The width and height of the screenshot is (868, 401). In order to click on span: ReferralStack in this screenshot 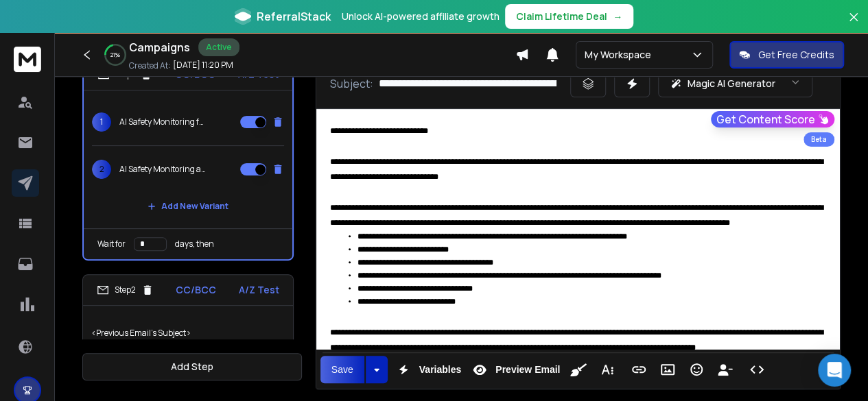, I will do `click(293, 16)`.